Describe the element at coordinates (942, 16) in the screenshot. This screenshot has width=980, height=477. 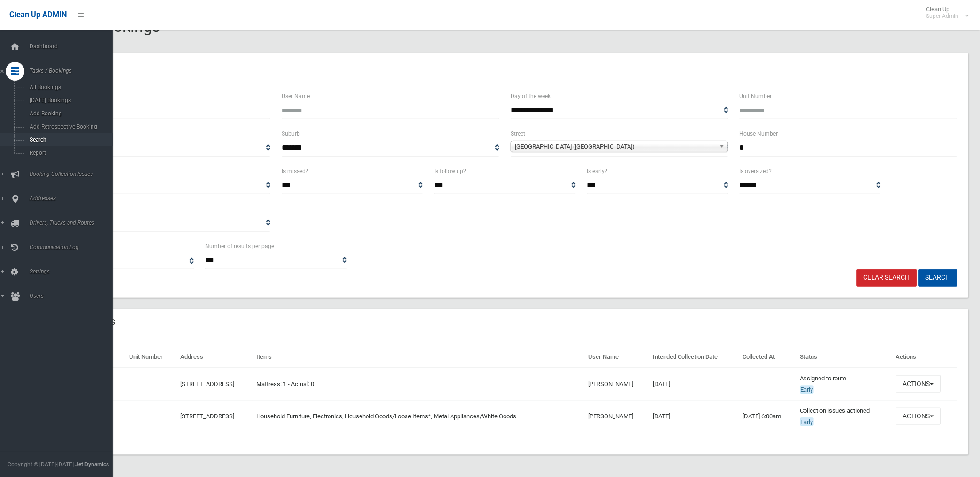
I see `small: Super Admin` at that location.